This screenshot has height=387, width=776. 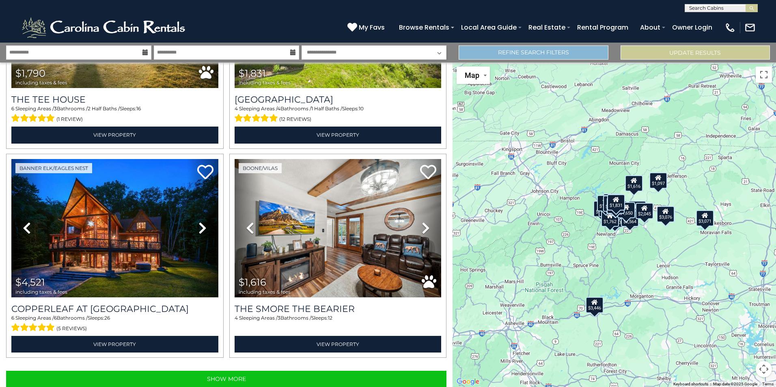 I want to click on div: $2,165, so click(x=612, y=202).